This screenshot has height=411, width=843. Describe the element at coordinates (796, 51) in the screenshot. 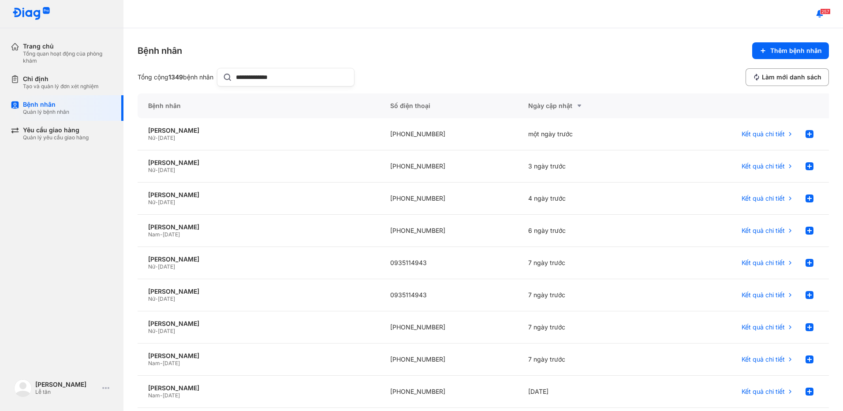

I see `span: Thêm bệnh nhân` at that location.